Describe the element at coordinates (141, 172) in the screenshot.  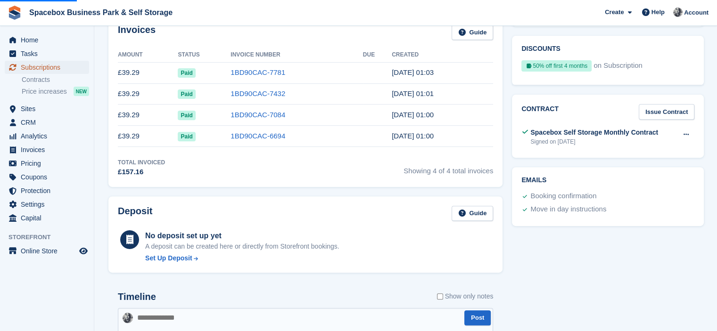
I see `div: £157.16` at that location.